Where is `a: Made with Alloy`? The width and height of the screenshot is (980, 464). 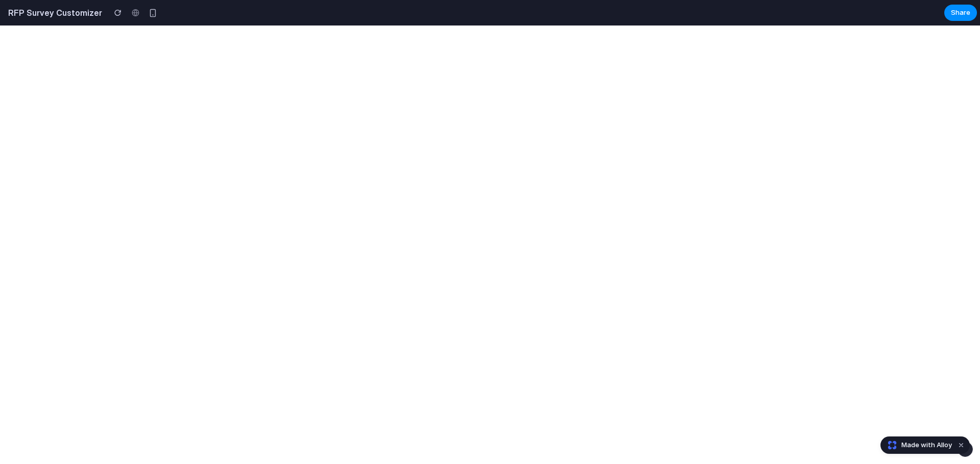 a: Made with Alloy is located at coordinates (917, 445).